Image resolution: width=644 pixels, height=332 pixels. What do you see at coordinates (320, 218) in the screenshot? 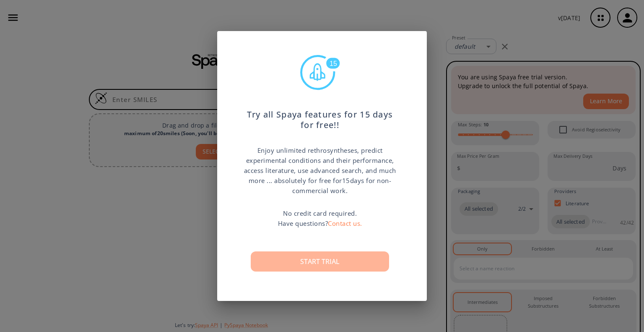
I see `p: No credit card required. Have questions?` at bounding box center [320, 218].